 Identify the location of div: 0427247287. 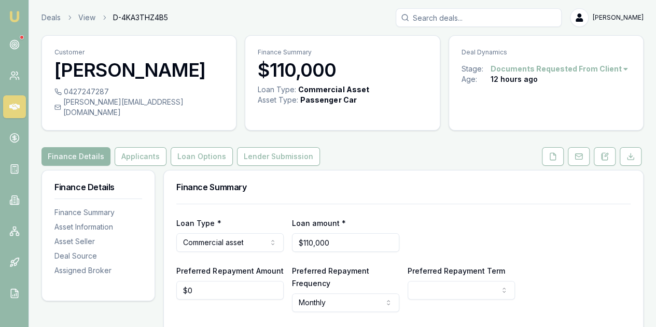
(139, 92).